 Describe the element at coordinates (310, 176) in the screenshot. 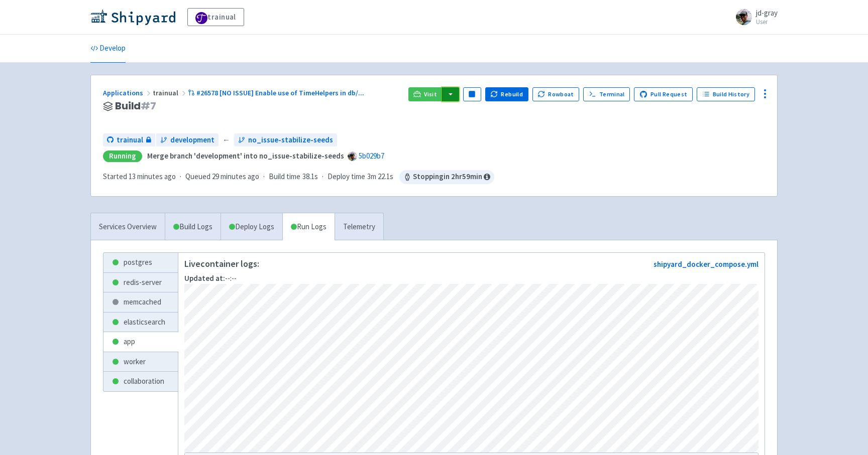

I see `span: 38.1s` at that location.